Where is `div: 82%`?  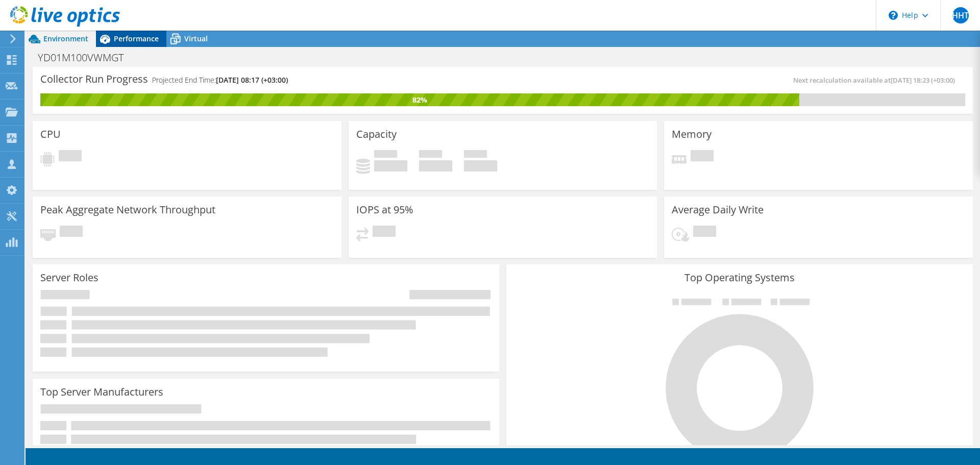
div: 82% is located at coordinates (420, 100).